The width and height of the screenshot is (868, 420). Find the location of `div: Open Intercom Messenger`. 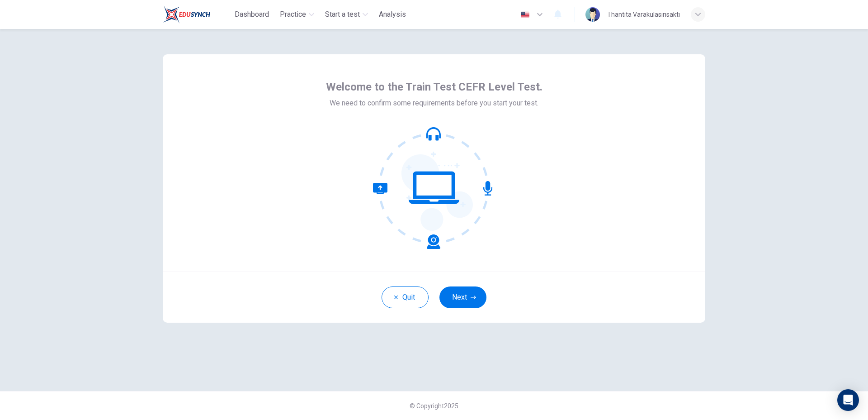

div: Open Intercom Messenger is located at coordinates (848, 399).